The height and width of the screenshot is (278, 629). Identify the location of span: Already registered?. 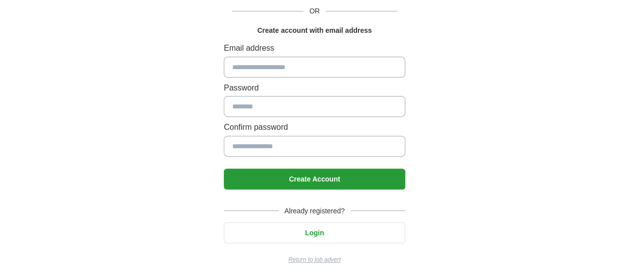
(314, 211).